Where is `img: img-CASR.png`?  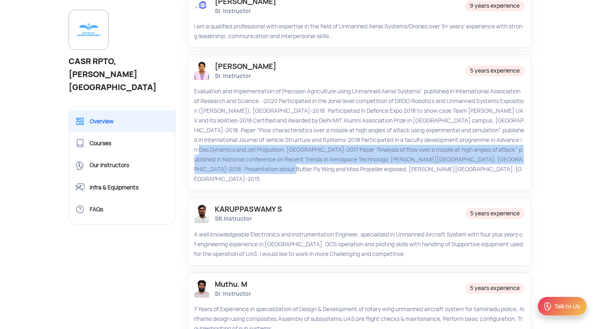
img: img-CASR.png is located at coordinates (89, 30).